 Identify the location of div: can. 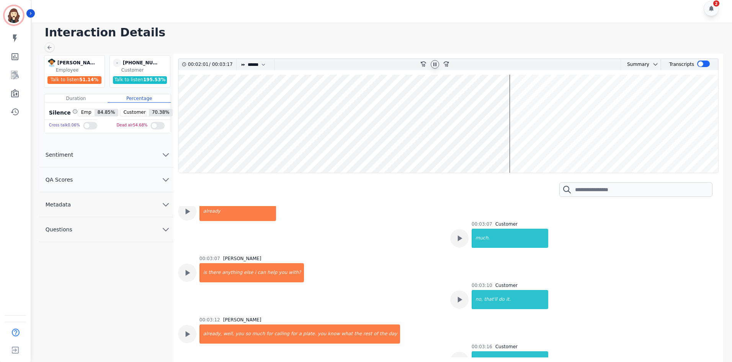
(262, 272).